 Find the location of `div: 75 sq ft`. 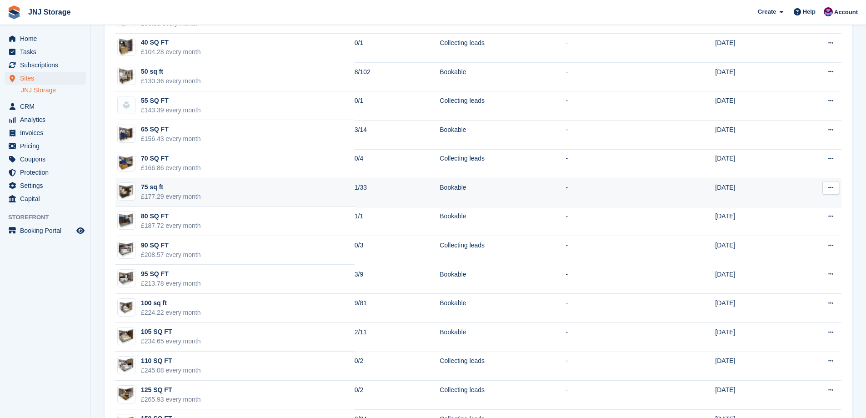

div: 75 sq ft is located at coordinates (171, 187).